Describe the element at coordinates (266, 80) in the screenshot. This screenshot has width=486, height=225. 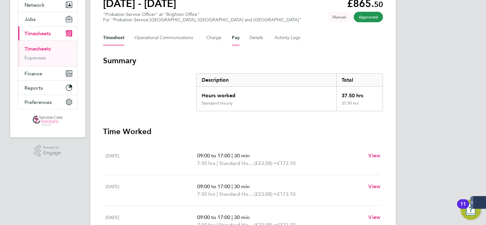
I see `div: Description` at that location.